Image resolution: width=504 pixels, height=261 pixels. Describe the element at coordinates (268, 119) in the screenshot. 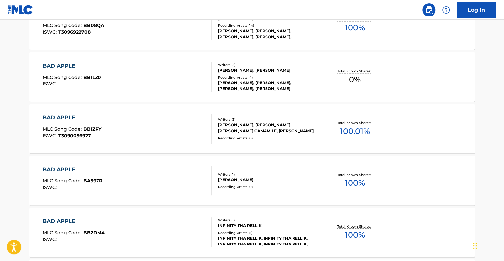

I see `div: Writers ( 3 )` at that location.